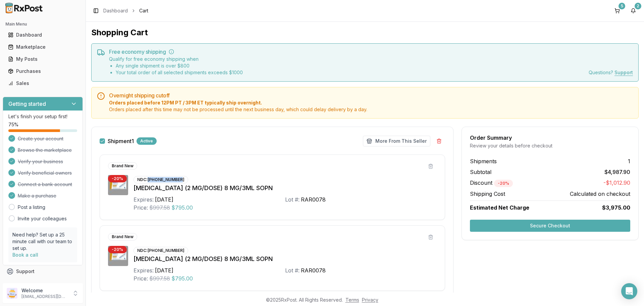  Describe the element at coordinates (371, 52) in the screenshot. I see `h5: Free economy shipping` at that location.